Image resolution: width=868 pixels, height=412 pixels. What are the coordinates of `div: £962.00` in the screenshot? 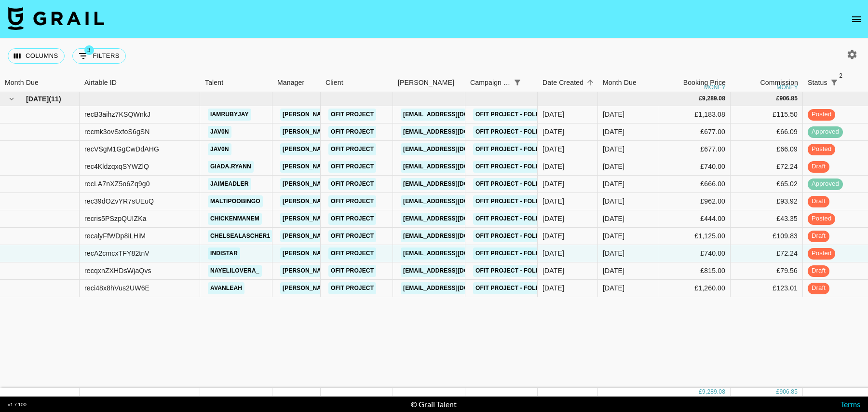 It's located at (695, 201).